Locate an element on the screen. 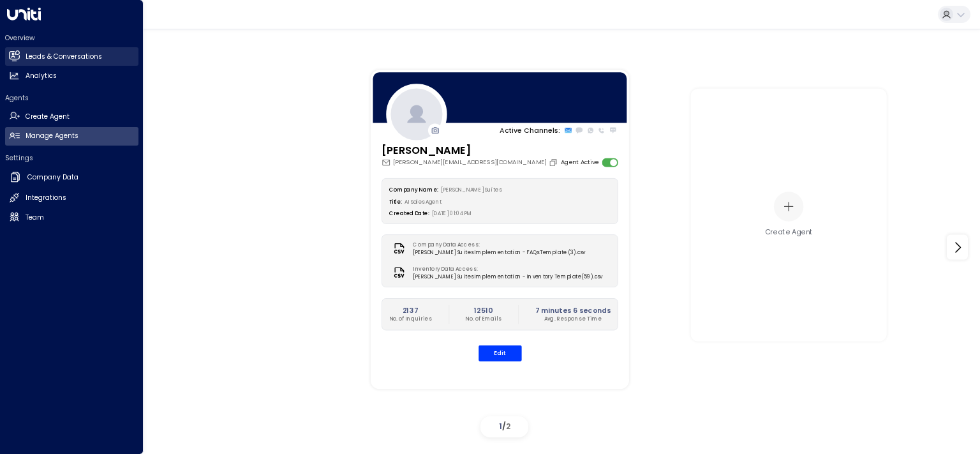 The height and width of the screenshot is (454, 980). h2: Company Data is located at coordinates (53, 178).